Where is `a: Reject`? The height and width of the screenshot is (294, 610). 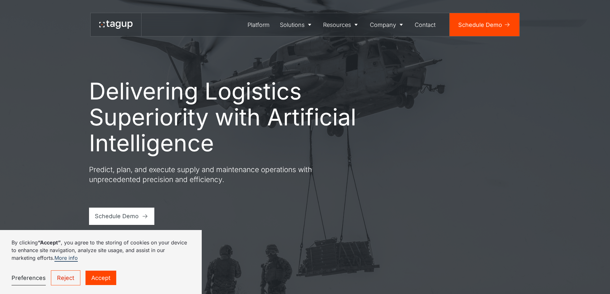
a: Reject is located at coordinates (66, 278).